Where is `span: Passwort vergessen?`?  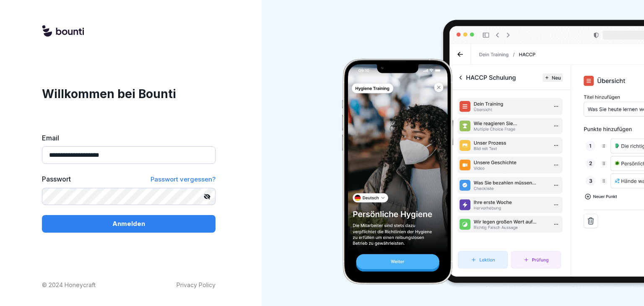 span: Passwort vergessen? is located at coordinates (183, 179).